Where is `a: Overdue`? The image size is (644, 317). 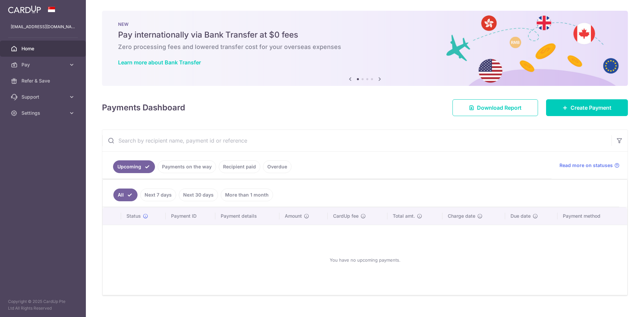 a: Overdue is located at coordinates (277, 167).